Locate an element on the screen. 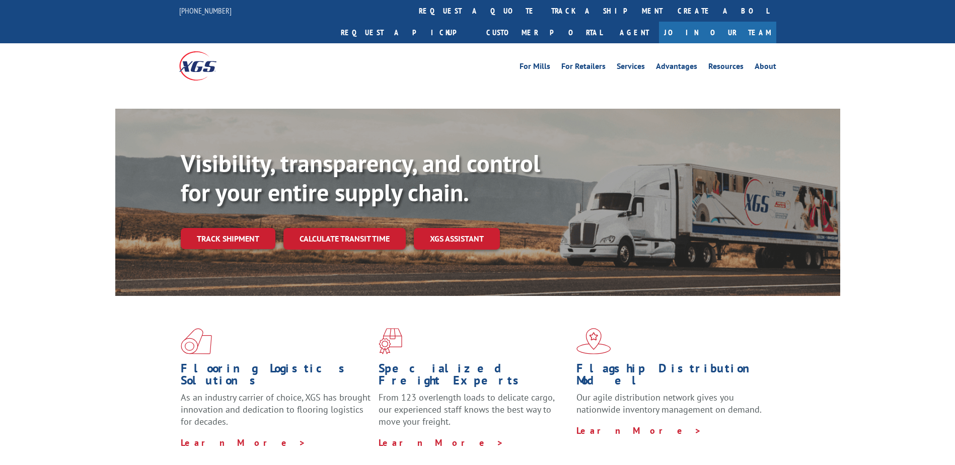 This screenshot has width=955, height=465. a: Agent is located at coordinates (635, 32).